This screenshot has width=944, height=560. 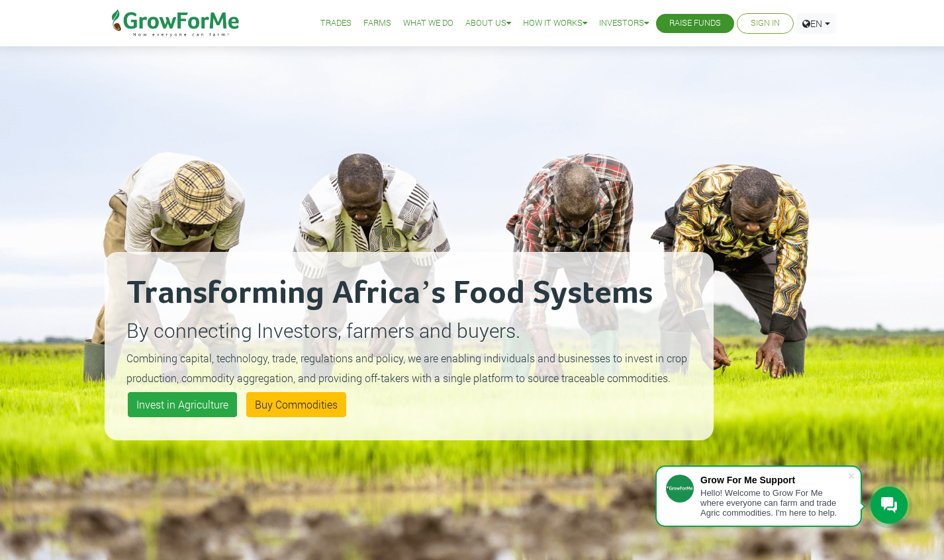 I want to click on a: Raise Funds, so click(x=695, y=23).